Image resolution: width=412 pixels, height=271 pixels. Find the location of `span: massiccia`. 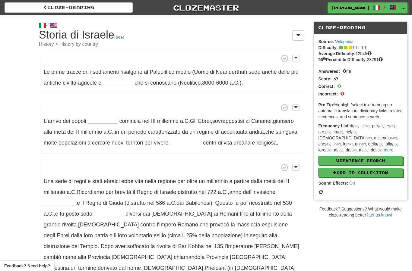

span: massiccia is located at coordinates (248, 225).